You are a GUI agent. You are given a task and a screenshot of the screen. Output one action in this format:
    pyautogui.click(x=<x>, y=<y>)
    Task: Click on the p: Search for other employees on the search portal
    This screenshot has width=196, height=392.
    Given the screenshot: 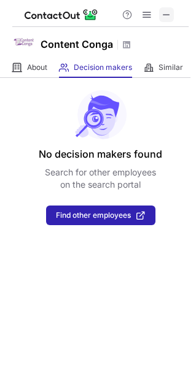 What is the action you would take?
    pyautogui.click(x=100, y=179)
    